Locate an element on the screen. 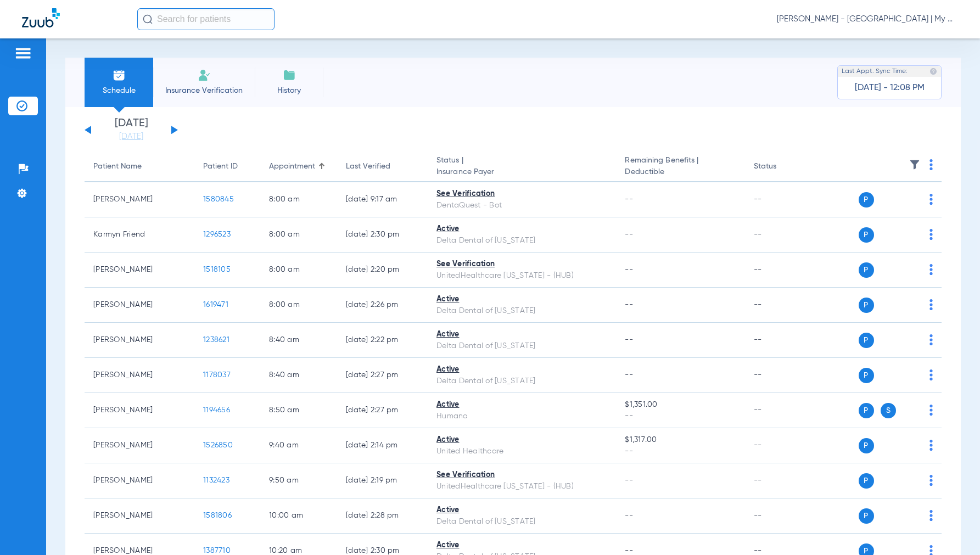 This screenshot has height=555, width=980. th: Status is located at coordinates (781, 167).